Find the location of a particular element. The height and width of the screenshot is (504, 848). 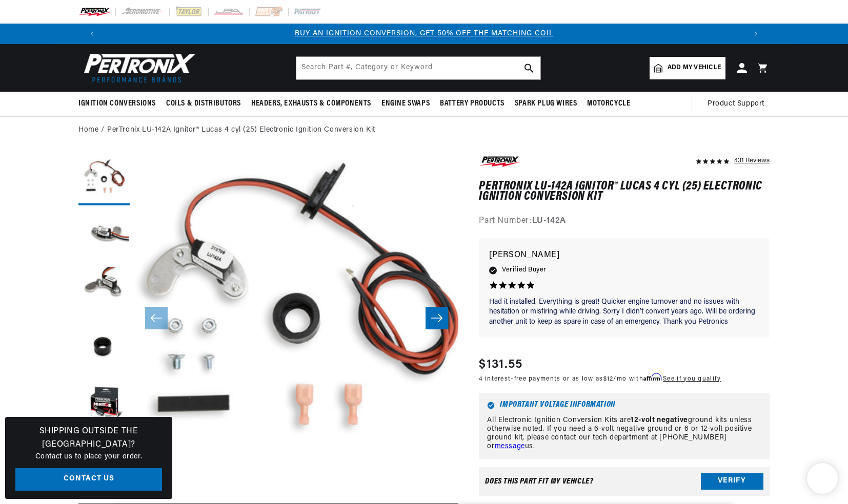

a: Contact Us is located at coordinates (89, 479).